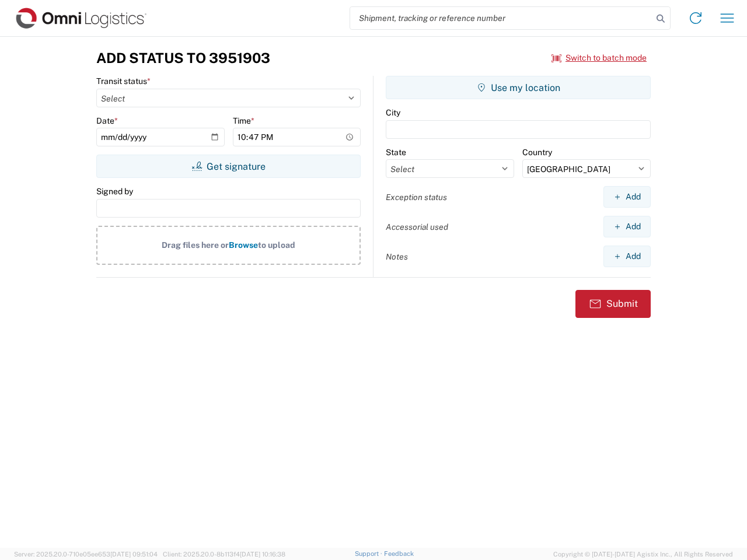 The height and width of the screenshot is (560, 747). What do you see at coordinates (502, 18) in the screenshot?
I see `input: Shipment, tracking or reference number` at bounding box center [502, 18].